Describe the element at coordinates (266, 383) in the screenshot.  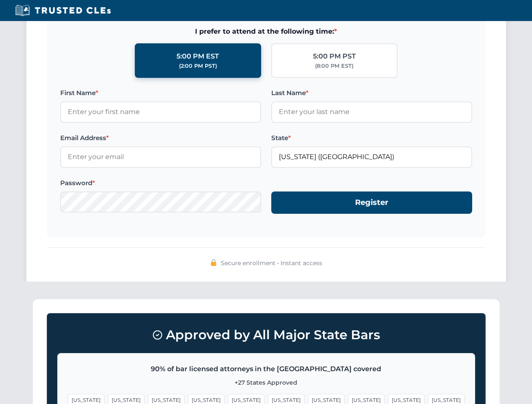
I see `p: +27 States Approved` at that location.